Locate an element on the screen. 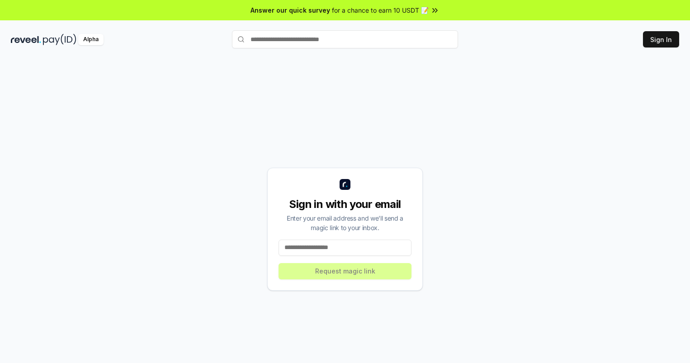 The height and width of the screenshot is (363, 690). img: pay_id is located at coordinates (60, 39).